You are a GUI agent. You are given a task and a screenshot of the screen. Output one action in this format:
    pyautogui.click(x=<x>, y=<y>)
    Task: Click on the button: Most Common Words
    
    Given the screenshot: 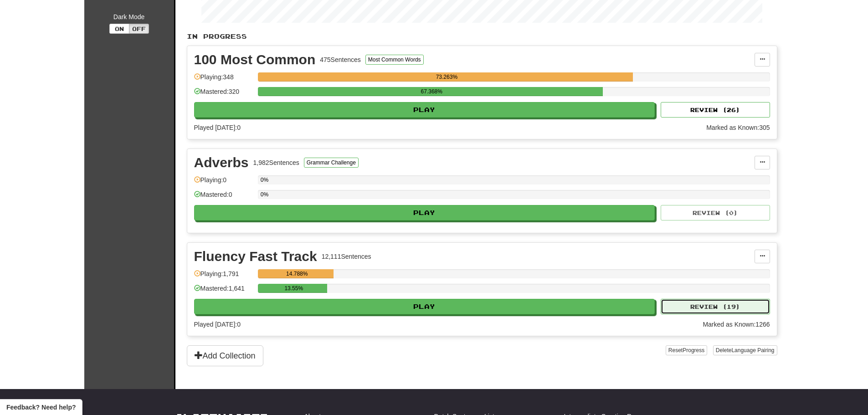 What is the action you would take?
    pyautogui.click(x=394, y=60)
    